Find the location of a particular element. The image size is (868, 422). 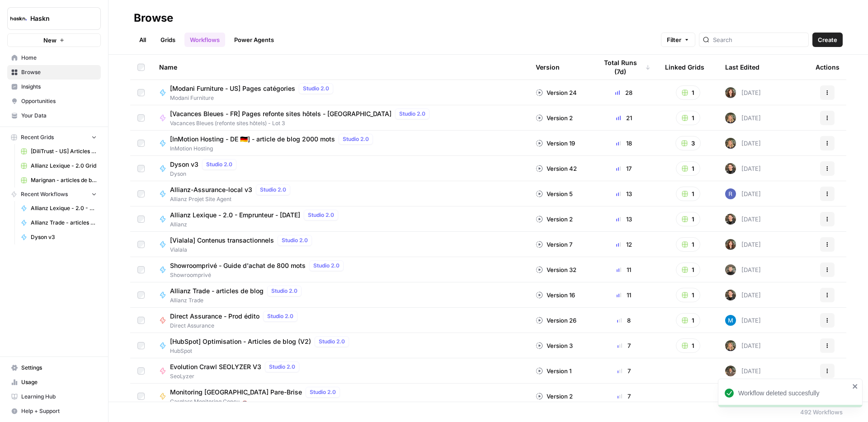

div: Version 16 is located at coordinates (555, 295).